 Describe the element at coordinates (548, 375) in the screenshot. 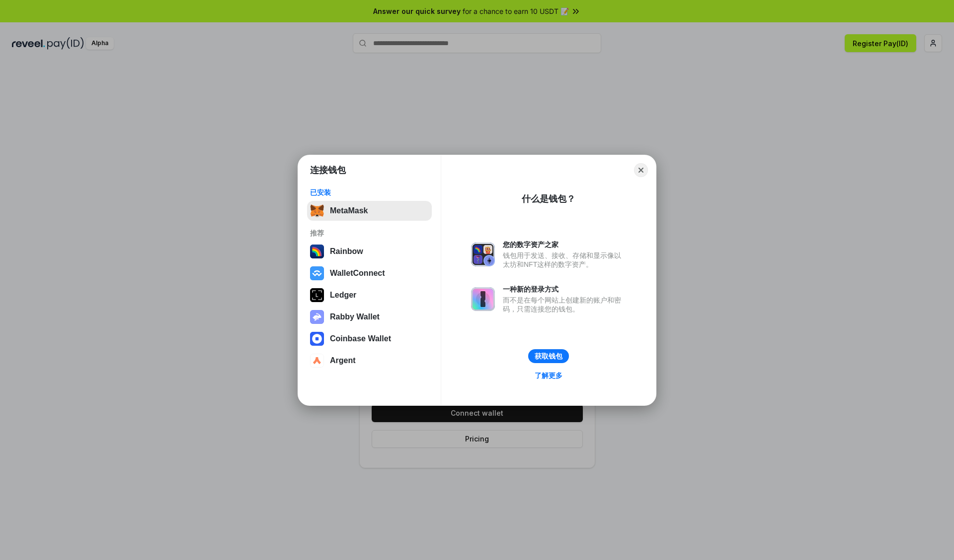

I see `div: 了解更多` at that location.